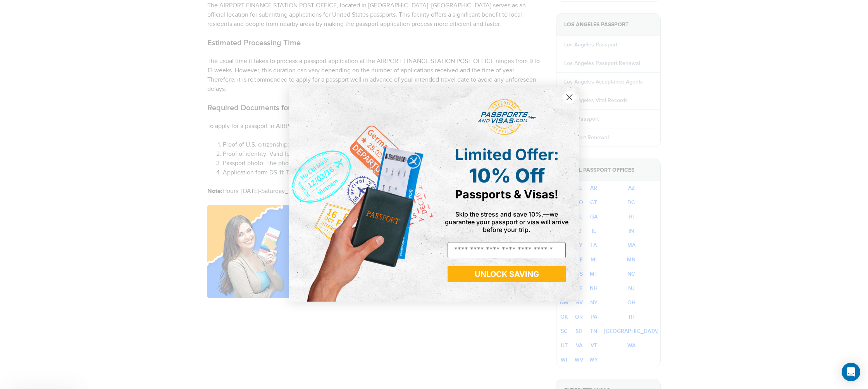 This screenshot has width=868, height=389. Describe the element at coordinates (507, 222) in the screenshot. I see `span: Skip the stress and save 10%,—we guarantee your passport or visa will arrive before your trip.` at that location.